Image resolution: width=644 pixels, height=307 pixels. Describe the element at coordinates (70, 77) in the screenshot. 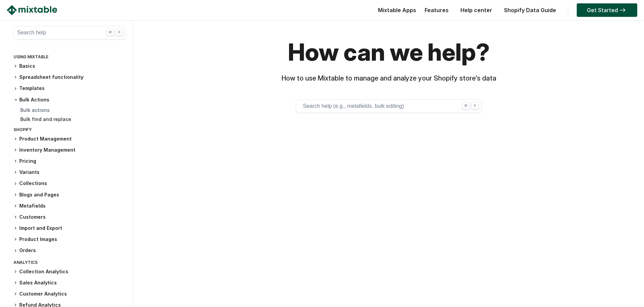

I see `h3: Spreadsheet functionality` at that location.